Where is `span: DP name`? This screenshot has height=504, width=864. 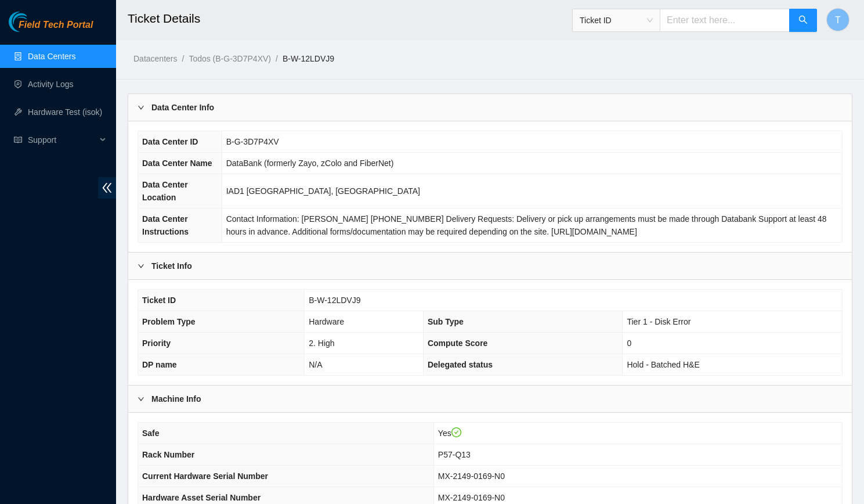
span: DP name is located at coordinates (159, 364).